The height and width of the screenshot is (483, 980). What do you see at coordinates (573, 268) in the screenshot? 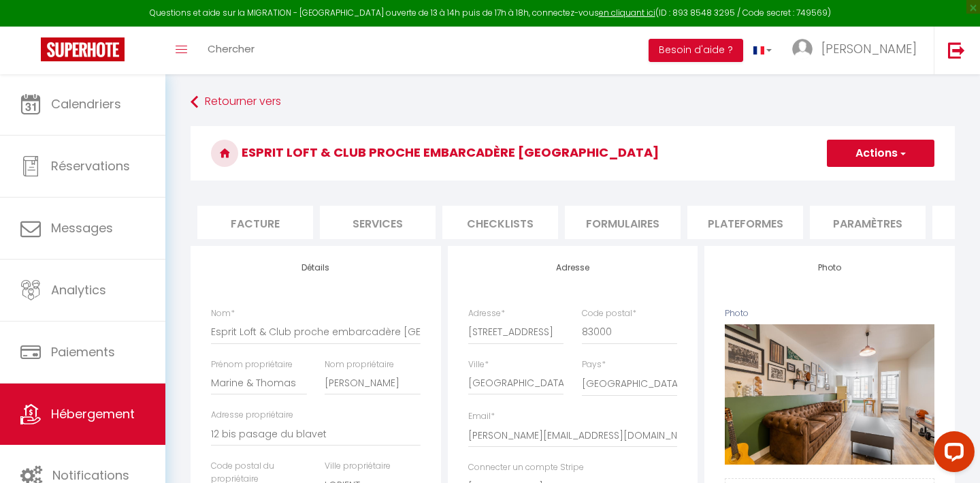
I see `h4: Adresse` at bounding box center [573, 268].